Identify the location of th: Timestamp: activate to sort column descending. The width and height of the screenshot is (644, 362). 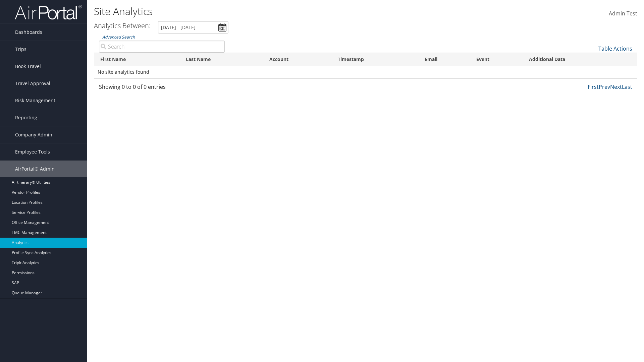
(375, 60).